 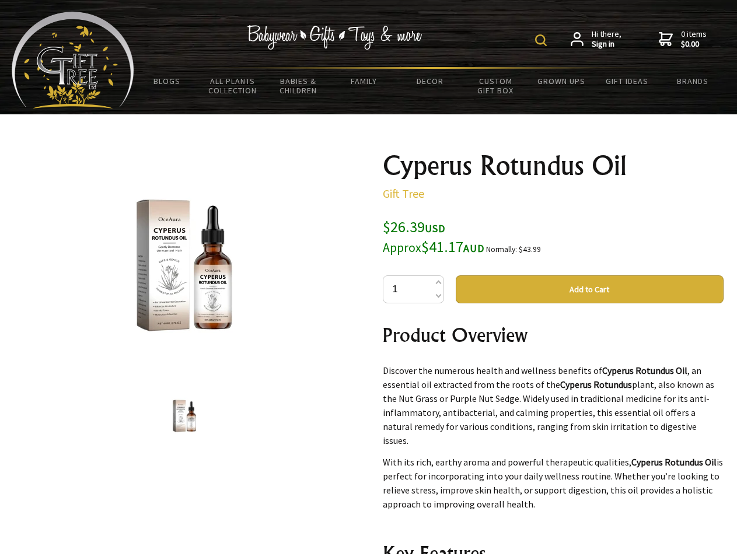 I want to click on a: Hi there,Sign in, so click(x=596, y=39).